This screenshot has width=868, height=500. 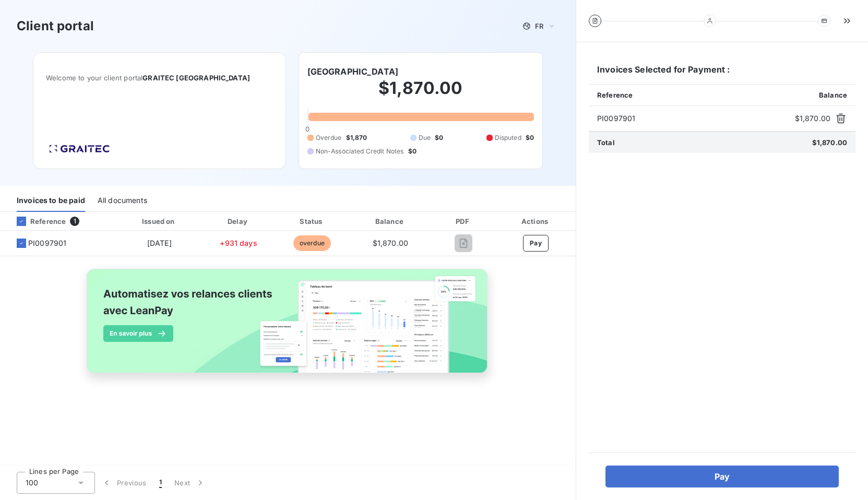 What do you see at coordinates (239, 221) in the screenshot?
I see `div: Delay` at bounding box center [239, 221].